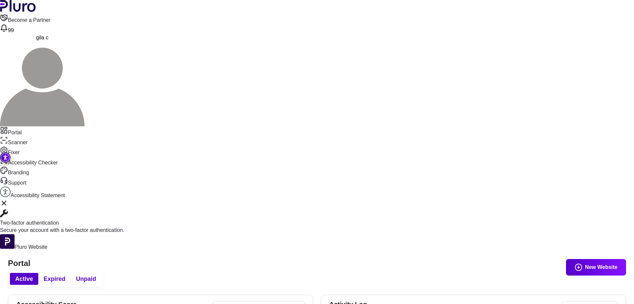 This screenshot has height=304, width=634. Describe the element at coordinates (55, 278) in the screenshot. I see `button: Expired` at that location.